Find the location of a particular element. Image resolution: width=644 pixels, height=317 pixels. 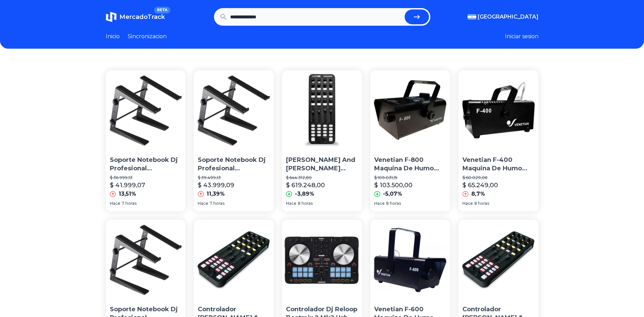

p: $ 41.999,07 is located at coordinates (128, 185).